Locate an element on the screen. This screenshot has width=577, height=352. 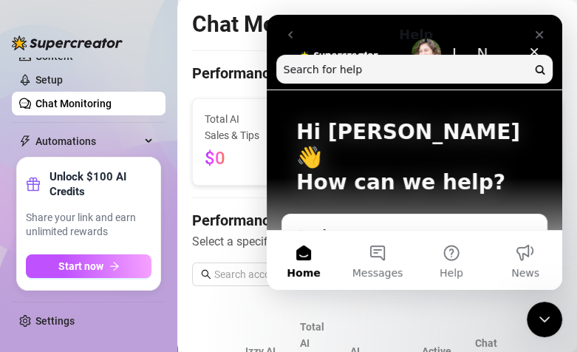
button: News is located at coordinates (259, 245).